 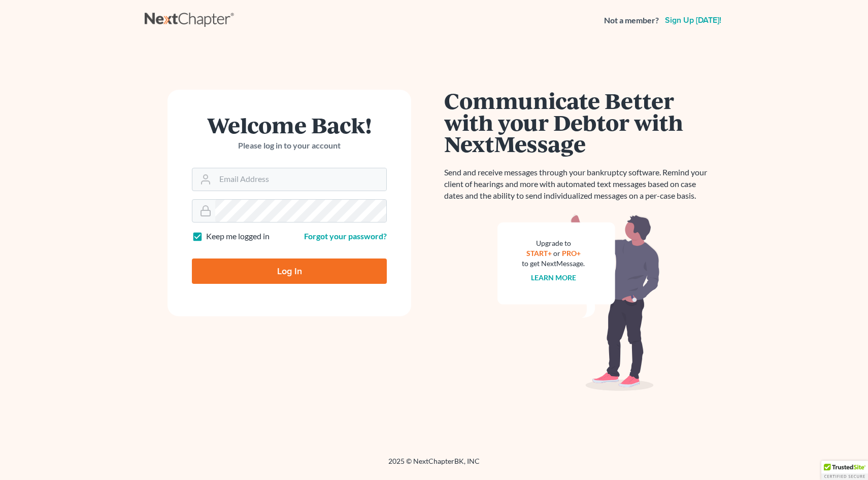 What do you see at coordinates (237, 236) in the screenshot?
I see `label: Keep me logged in` at bounding box center [237, 236].